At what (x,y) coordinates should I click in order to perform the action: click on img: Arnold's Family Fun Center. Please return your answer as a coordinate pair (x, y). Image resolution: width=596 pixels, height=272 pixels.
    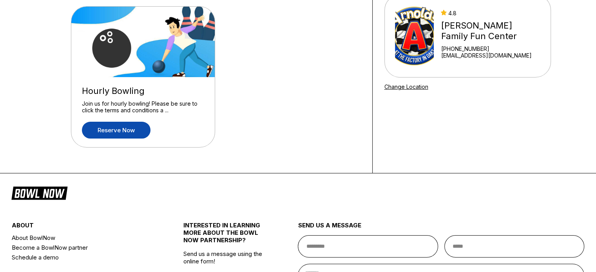
    Looking at the image, I should click on (414, 36).